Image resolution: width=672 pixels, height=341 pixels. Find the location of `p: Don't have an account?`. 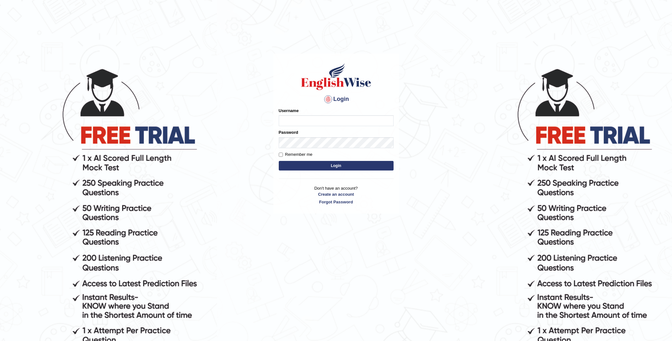

p: Don't have an account? is located at coordinates (336, 195).